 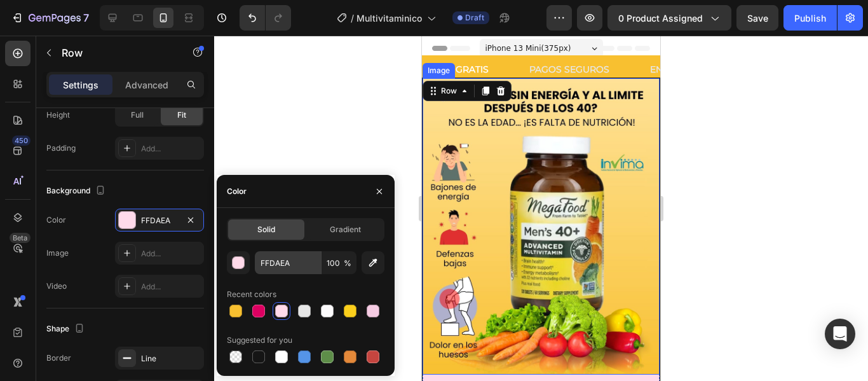 I want to click on div: Row, so click(x=27, y=55).